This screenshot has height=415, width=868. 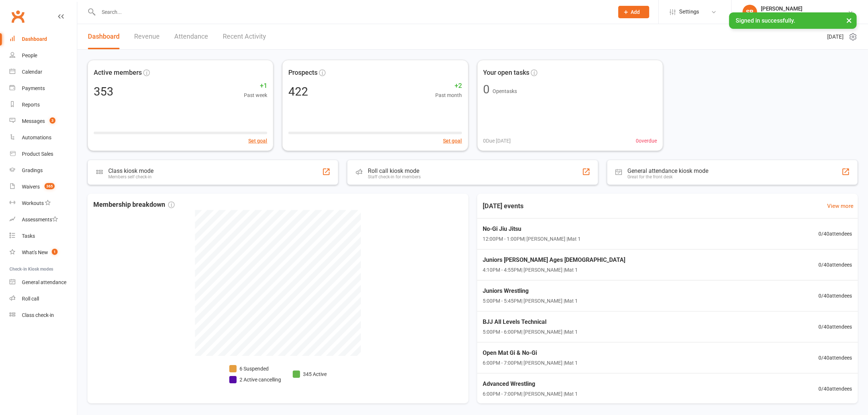 What do you see at coordinates (32, 72) in the screenshot?
I see `div: Calendar` at bounding box center [32, 72].